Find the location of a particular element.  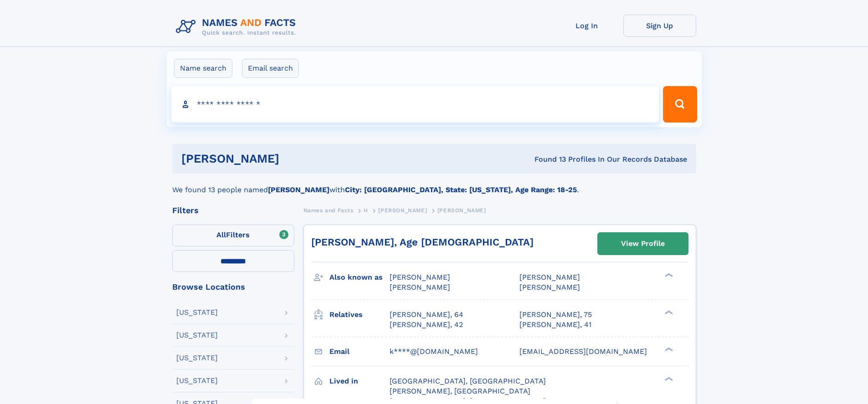

a: Log In is located at coordinates (587, 26).